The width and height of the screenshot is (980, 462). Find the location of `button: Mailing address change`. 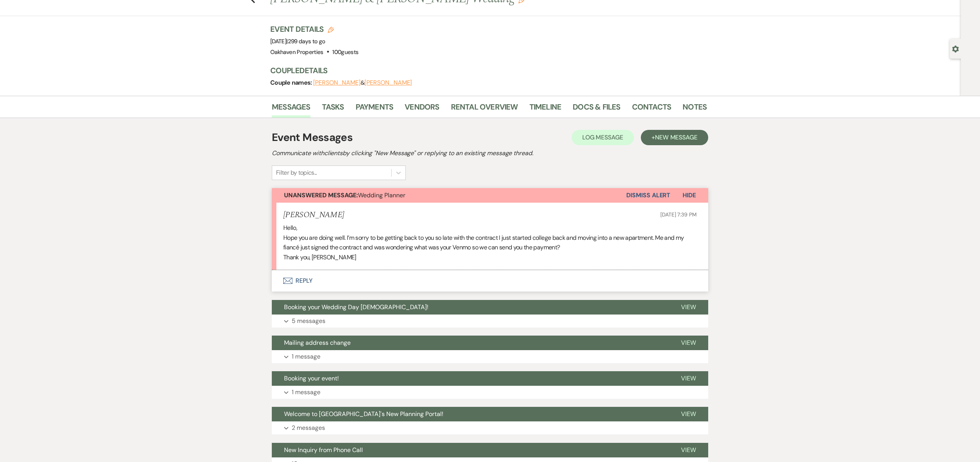

button: Mailing address change is located at coordinates (470, 343).